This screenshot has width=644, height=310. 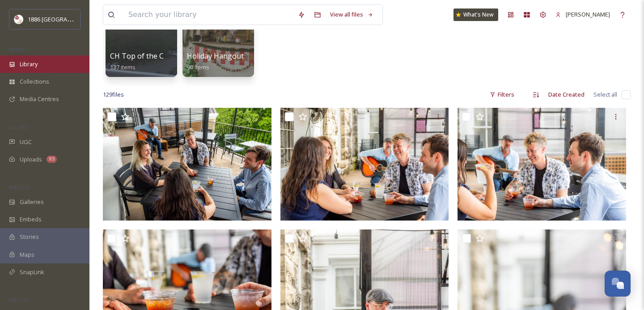 What do you see at coordinates (215, 61) in the screenshot?
I see `a: Holiday Hangout90 items` at bounding box center [215, 61].